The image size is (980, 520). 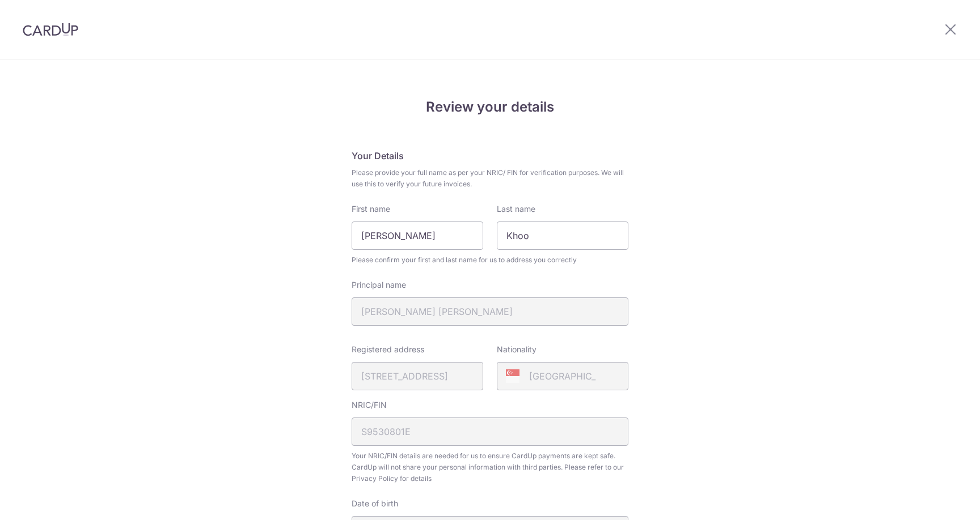 What do you see at coordinates (51, 29) in the screenshot?
I see `img: CardUp` at bounding box center [51, 29].